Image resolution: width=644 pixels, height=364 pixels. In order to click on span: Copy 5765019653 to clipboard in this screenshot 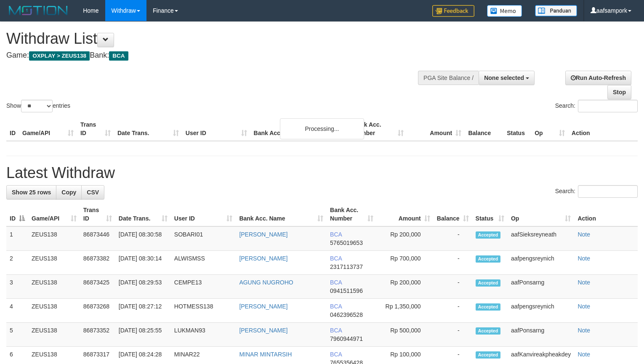, I will do `click(346, 243)`.